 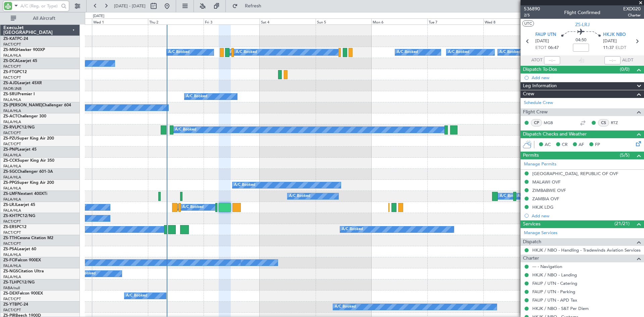 What do you see at coordinates (40, 18) in the screenshot?
I see `button: All Aircraft` at bounding box center [40, 18].